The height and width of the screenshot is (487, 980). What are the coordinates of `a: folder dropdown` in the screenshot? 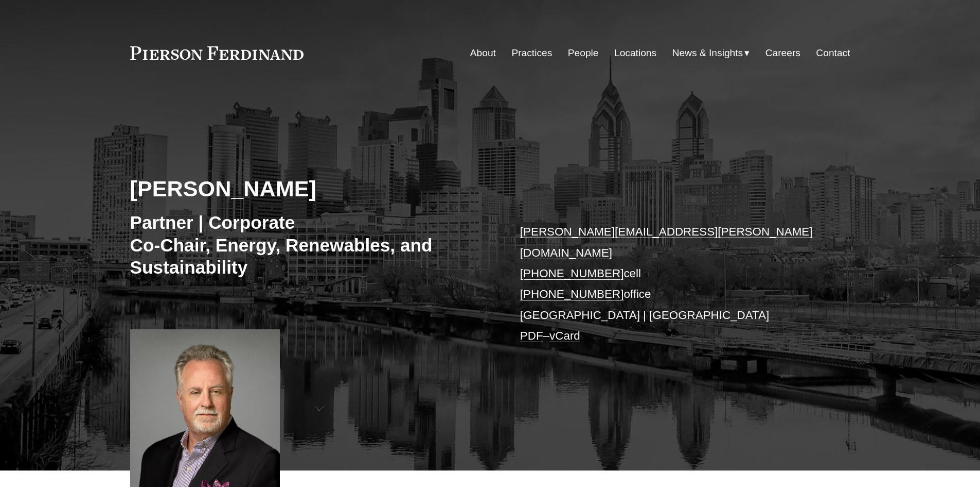 It's located at (711, 53).